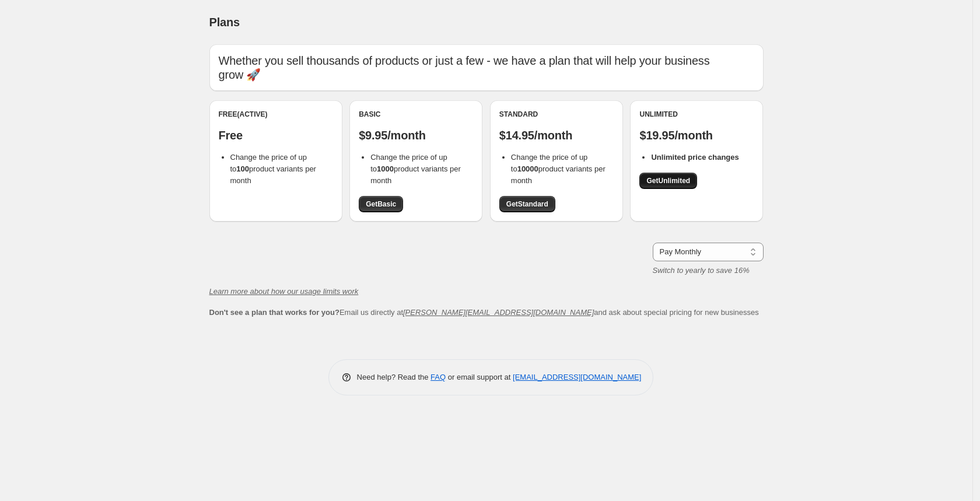 The height and width of the screenshot is (501, 980). Describe the element at coordinates (381, 204) in the screenshot. I see `span: Get Basic` at that location.